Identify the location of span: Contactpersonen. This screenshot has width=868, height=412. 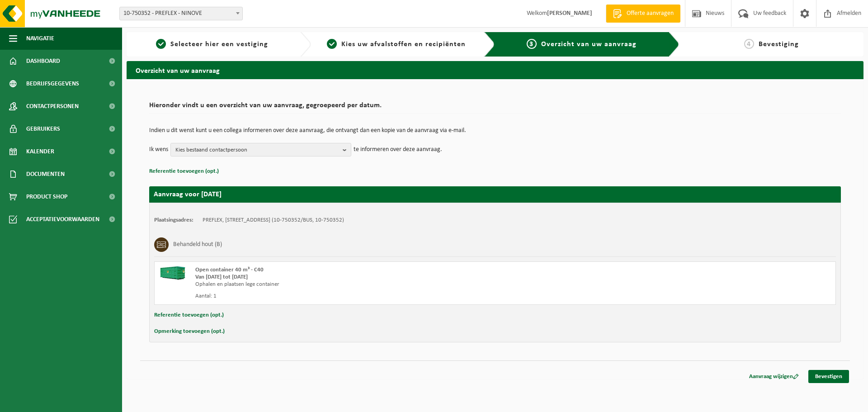
(53, 106).